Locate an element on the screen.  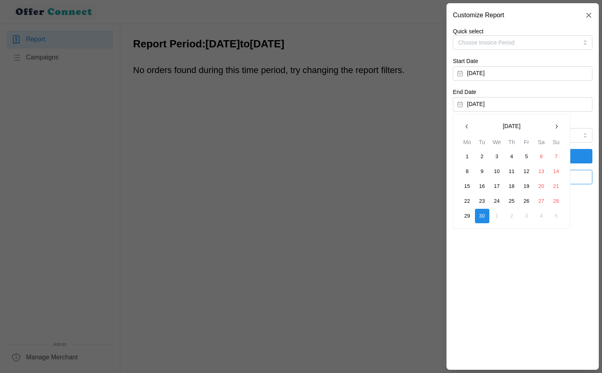
th: Fr is located at coordinates (526, 143).